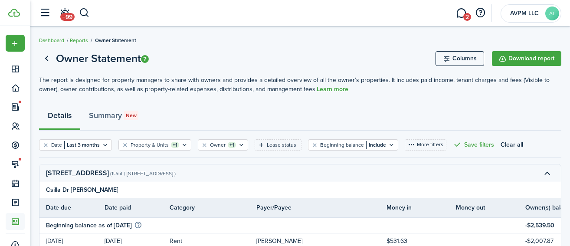 This screenshot has height=246, width=570. What do you see at coordinates (512, 145) in the screenshot?
I see `button: Clear all` at bounding box center [512, 145].